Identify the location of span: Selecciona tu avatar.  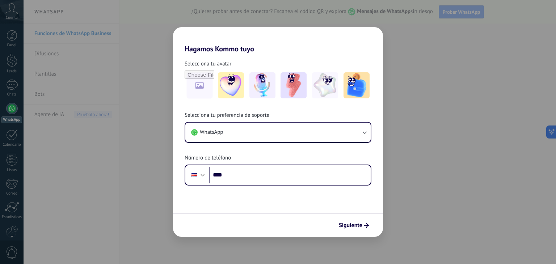
(208, 64).